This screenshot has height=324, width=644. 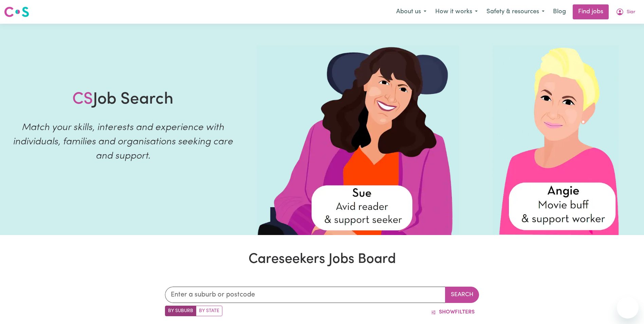 What do you see at coordinates (456, 12) in the screenshot?
I see `button: How it works` at bounding box center [456, 12].